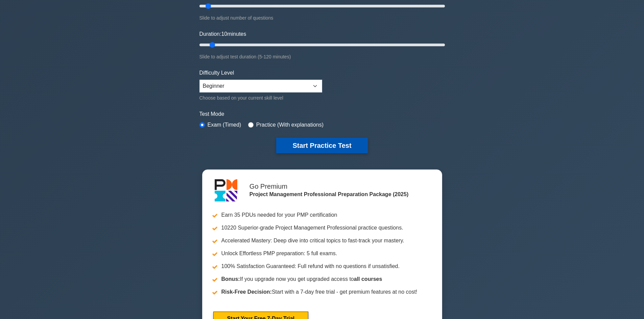 The width and height of the screenshot is (644, 319). Describe the element at coordinates (322, 57) in the screenshot. I see `div: Slide to adjust test duration (5-120 minutes)` at that location.